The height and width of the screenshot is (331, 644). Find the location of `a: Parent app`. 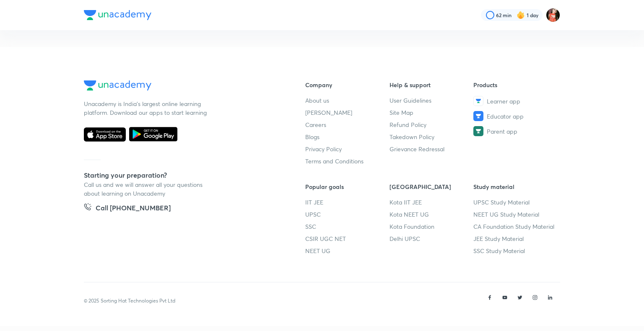

a: Parent app is located at coordinates (515, 131).